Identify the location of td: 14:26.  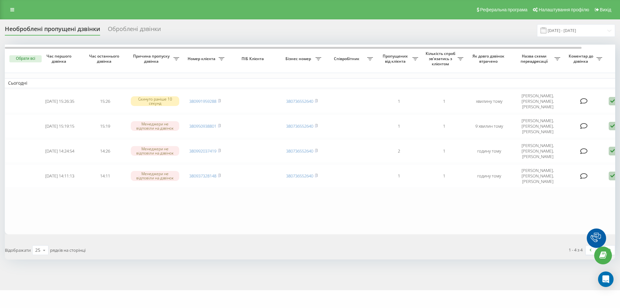
(105, 151).